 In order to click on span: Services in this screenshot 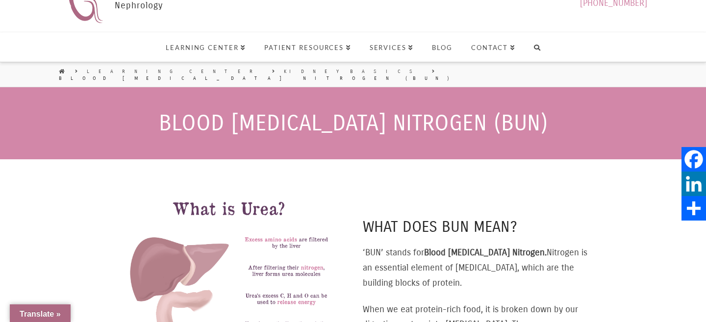, I will do `click(392, 48)`.